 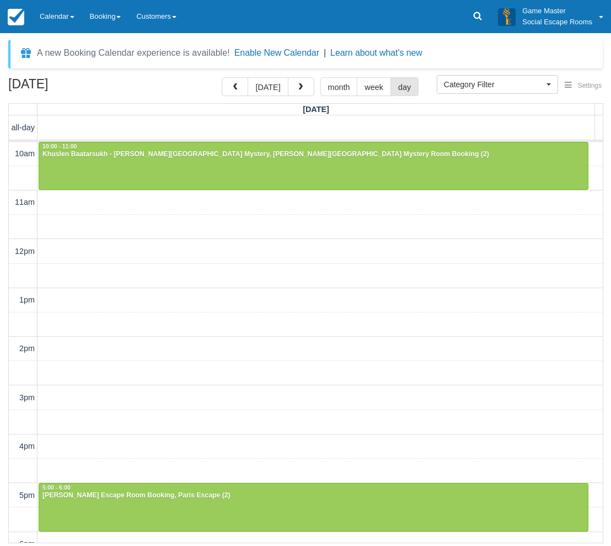 I want to click on img: checkfront-main-nav-mini-logo.png, so click(x=16, y=17).